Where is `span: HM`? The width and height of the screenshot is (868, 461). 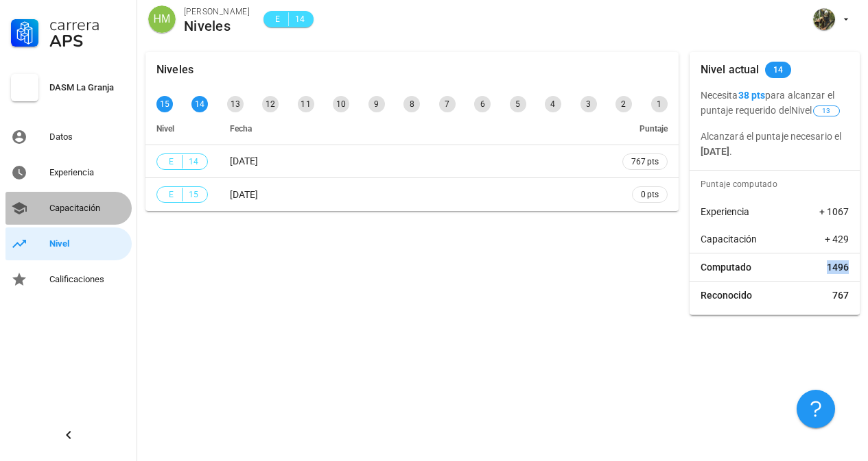 span: HM is located at coordinates (162, 19).